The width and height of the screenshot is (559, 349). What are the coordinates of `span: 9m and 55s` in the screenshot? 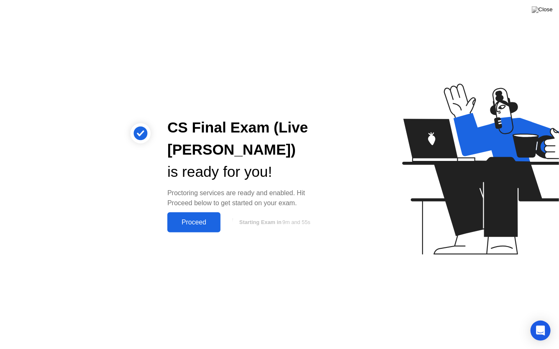 It's located at (296, 222).